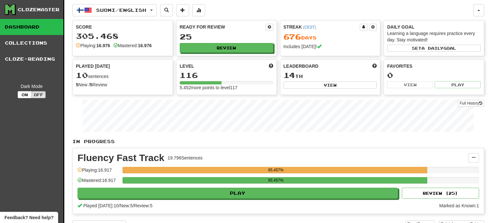 The height and width of the screenshot is (223, 489). Describe the element at coordinates (82, 75) in the screenshot. I see `span: 10` at that location.